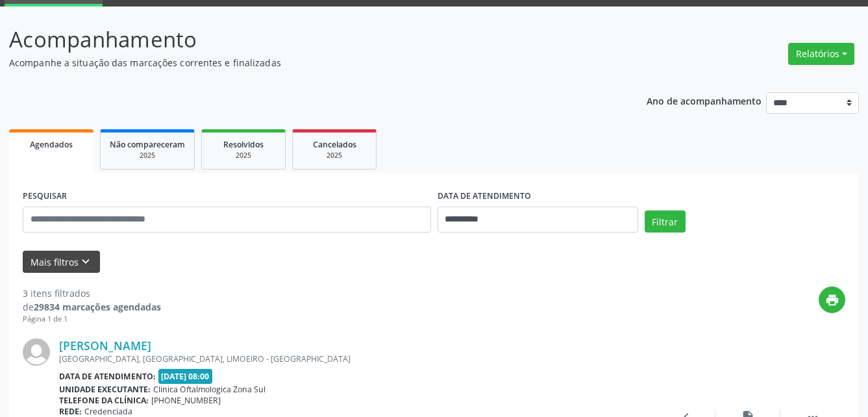 This screenshot has height=417, width=868. I want to click on p: Ano de acompanhamento, so click(704, 100).